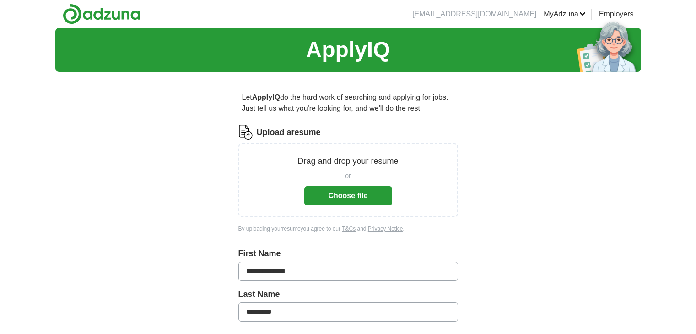 The height and width of the screenshot is (334, 696). Describe the element at coordinates (348, 229) in the screenshot. I see `div: By uploading your resume you agree to our and .` at that location.